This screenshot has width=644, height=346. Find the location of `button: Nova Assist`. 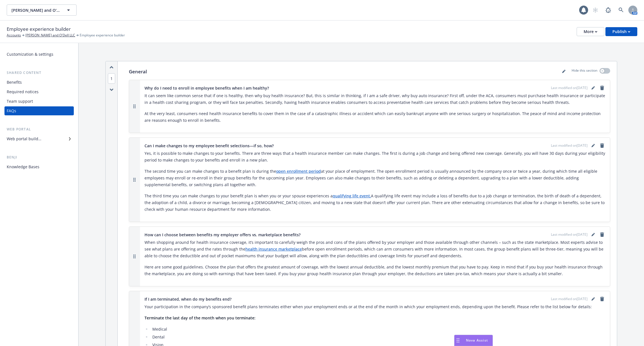

button: Nova Assist is located at coordinates (473, 340).